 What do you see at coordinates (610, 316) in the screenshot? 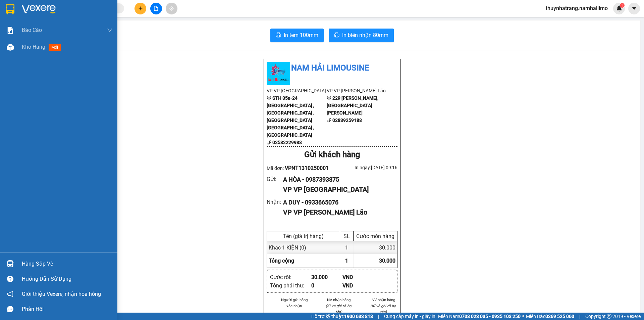
I see `span: copyright` at bounding box center [610, 316].